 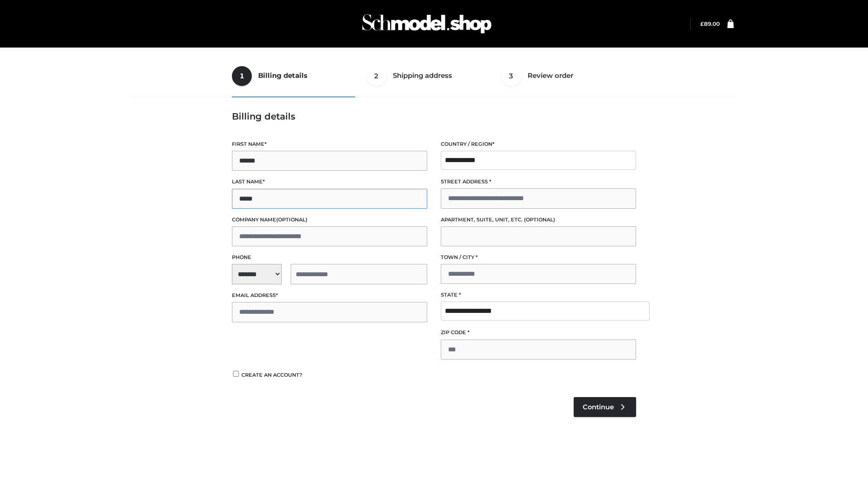 I want to click on a: Continue, so click(x=605, y=407).